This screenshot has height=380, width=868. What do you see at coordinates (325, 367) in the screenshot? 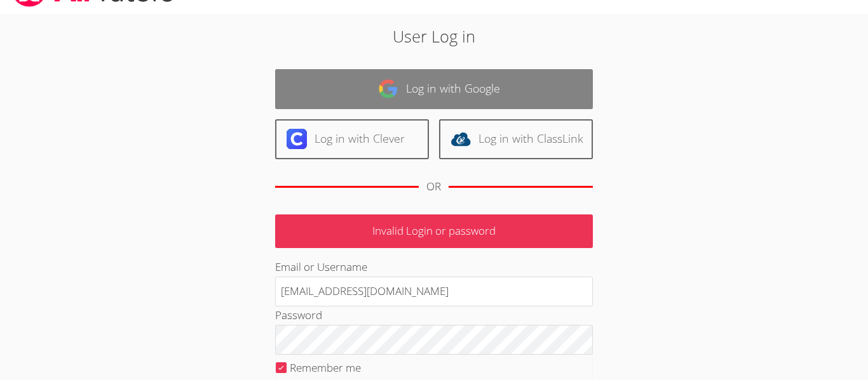
I see `label: Remember me` at bounding box center [325, 367].